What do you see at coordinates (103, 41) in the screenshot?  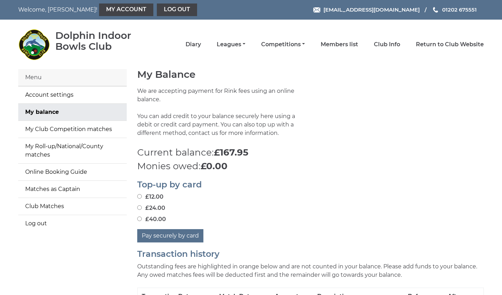 I see `div: Dolphin Indoor Bowls Club` at bounding box center [103, 41].